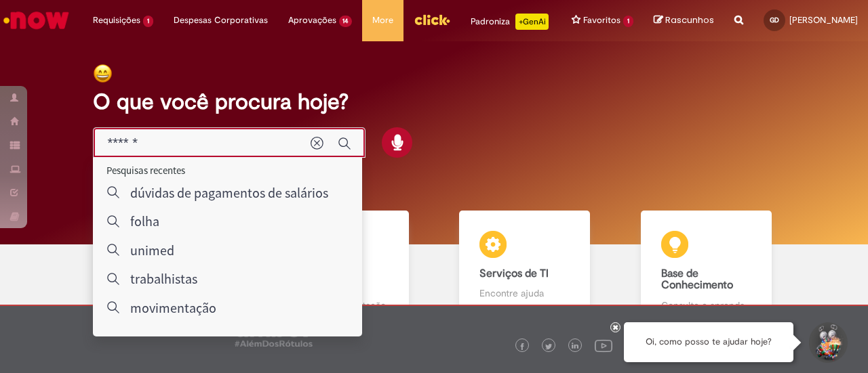 Image resolution: width=868 pixels, height=373 pixels. I want to click on span: Requisições, so click(117, 20).